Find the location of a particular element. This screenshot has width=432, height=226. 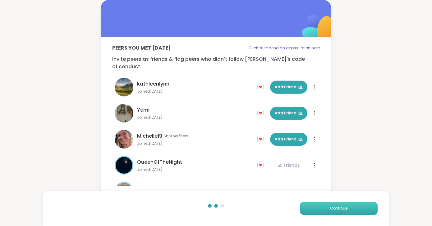

span: Michelle19 is located at coordinates (149, 136).